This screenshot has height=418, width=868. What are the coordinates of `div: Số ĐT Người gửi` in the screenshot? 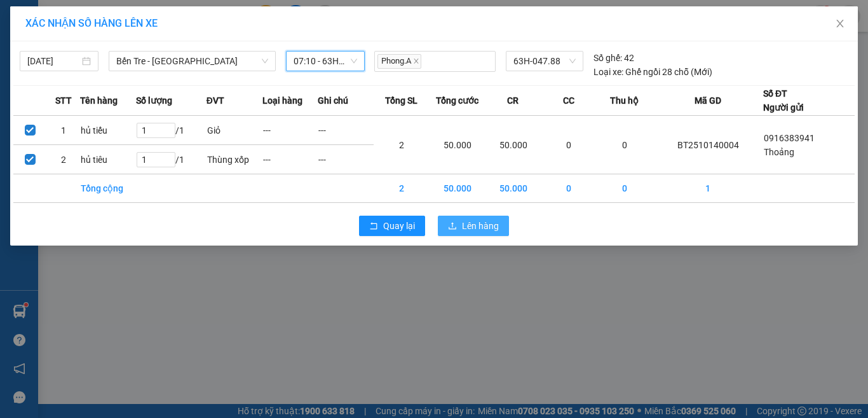 It's located at (783, 101).